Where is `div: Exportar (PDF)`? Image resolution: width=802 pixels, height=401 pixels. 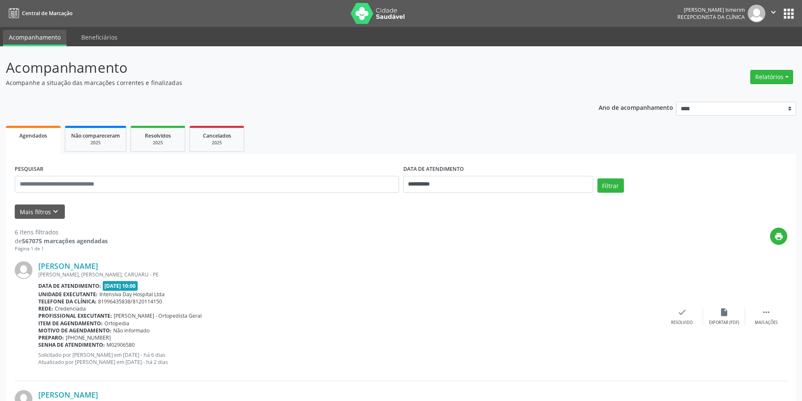
div: Exportar (PDF) is located at coordinates (724, 323).